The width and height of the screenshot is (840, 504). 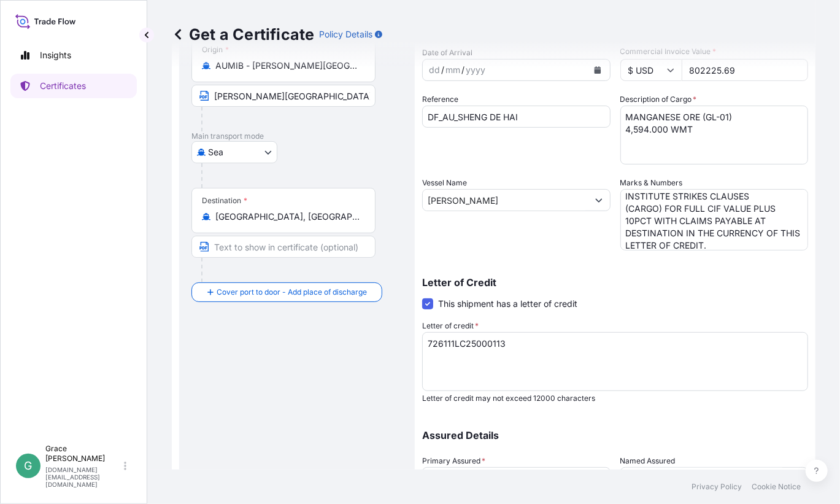 What do you see at coordinates (717, 486) in the screenshot?
I see `p: Privacy Policy` at bounding box center [717, 486].